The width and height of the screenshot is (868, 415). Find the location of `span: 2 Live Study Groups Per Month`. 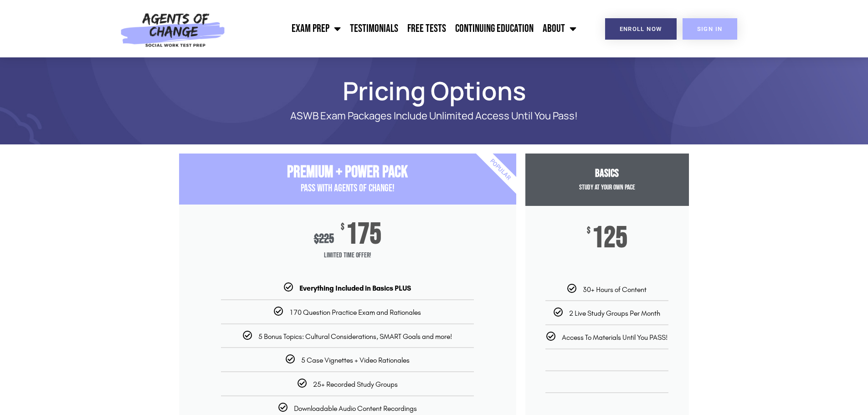

span: 2 Live Study Groups Per Month is located at coordinates (615, 313).